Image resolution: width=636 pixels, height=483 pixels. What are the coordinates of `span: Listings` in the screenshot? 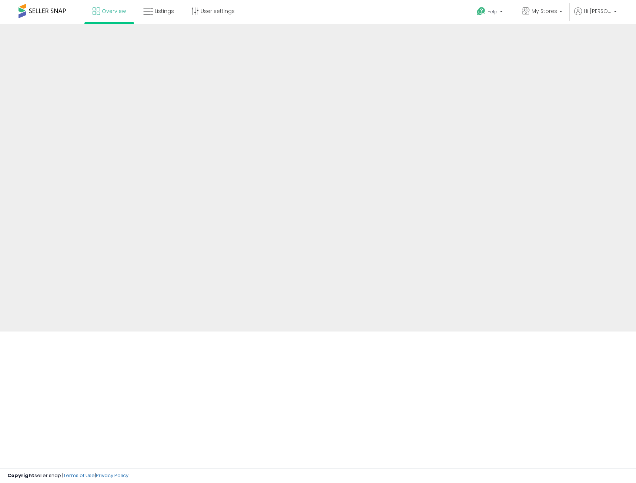 It's located at (164, 11).